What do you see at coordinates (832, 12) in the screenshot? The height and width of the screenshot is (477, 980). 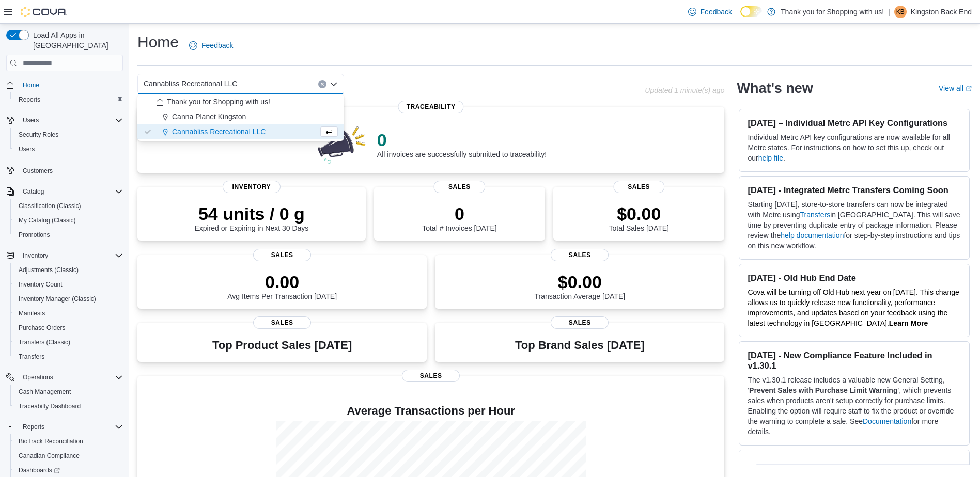 I see `p: Thank you for Shopping with us!` at bounding box center [832, 12].